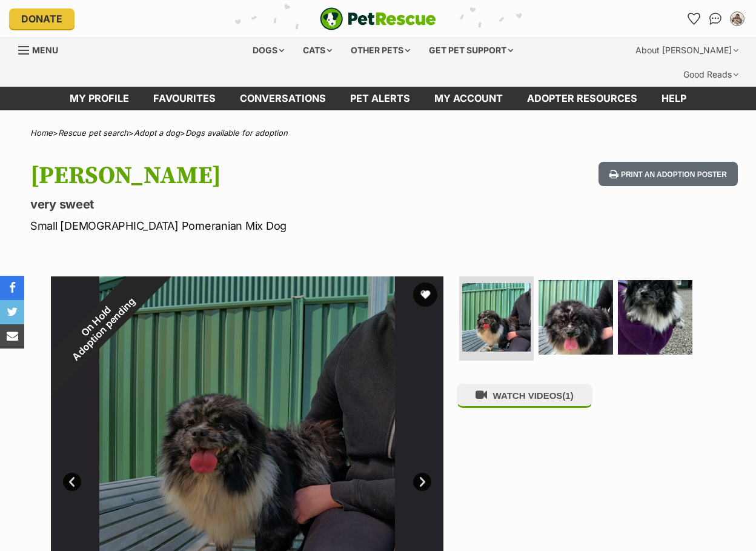 The width and height of the screenshot is (756, 551). I want to click on div: Cats, so click(318, 50).